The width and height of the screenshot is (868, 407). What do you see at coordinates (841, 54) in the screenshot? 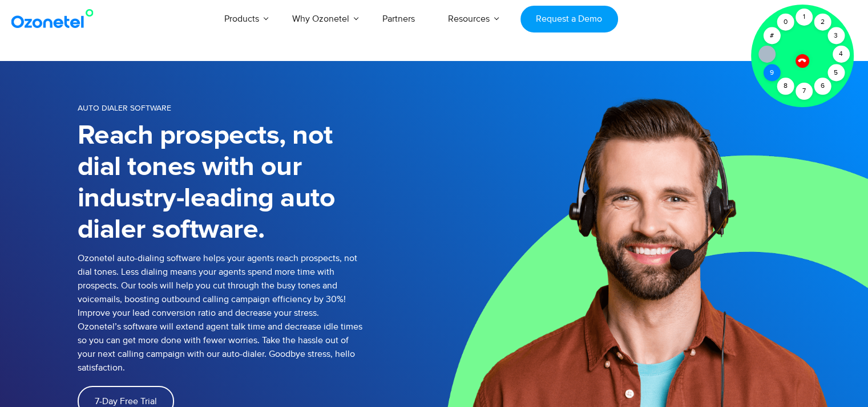
I see `div: 4` at bounding box center [841, 54].